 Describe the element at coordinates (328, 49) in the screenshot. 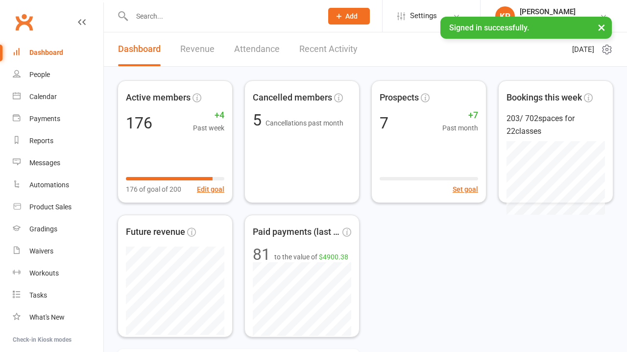

I see `a: Recent Activity` at that location.